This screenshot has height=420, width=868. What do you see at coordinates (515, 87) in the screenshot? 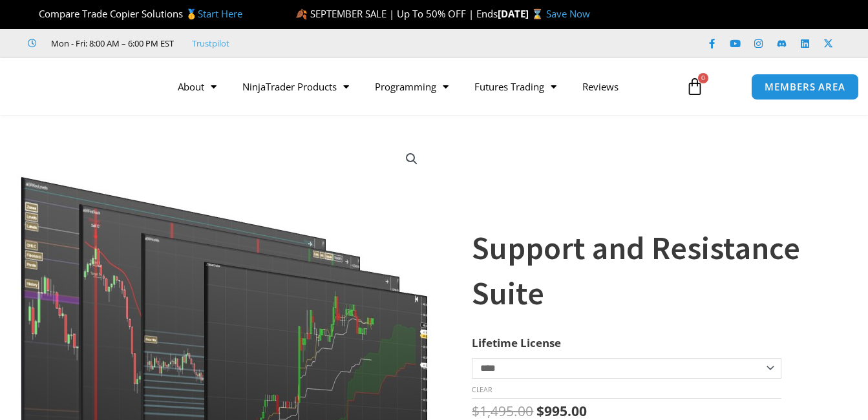
I see `a: Futures Trading` at bounding box center [515, 87].